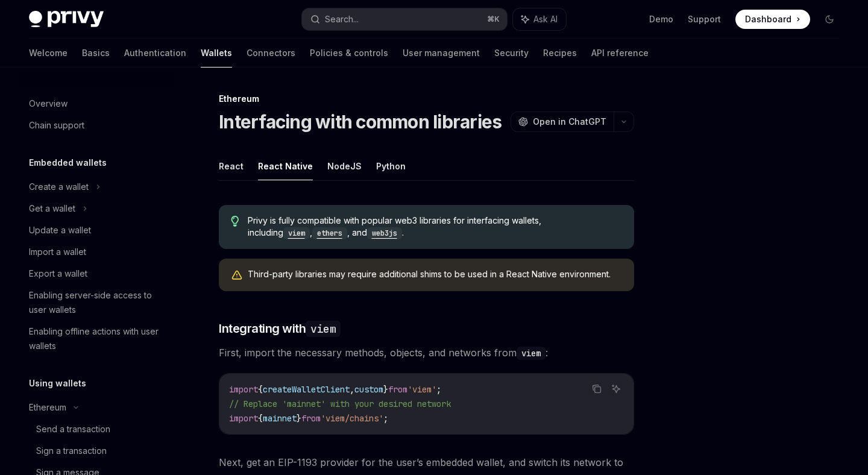 The width and height of the screenshot is (868, 475). Describe the element at coordinates (493, 20) in the screenshot. I see `span: ⌘ K` at that location.